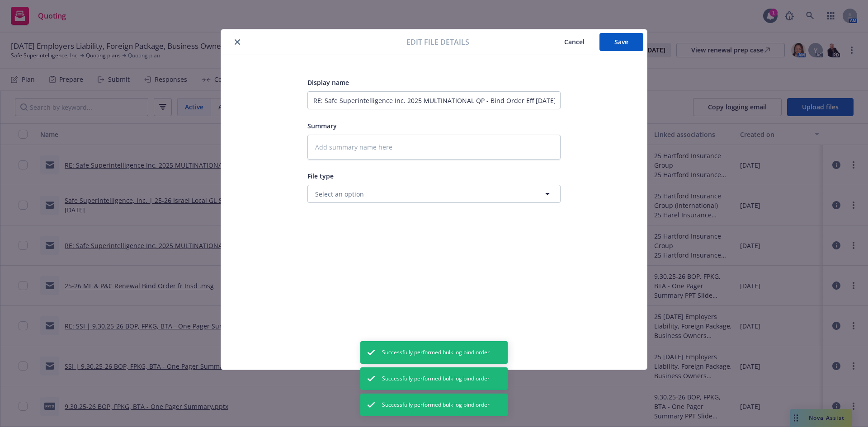 This screenshot has width=868, height=427. What do you see at coordinates (621, 42) in the screenshot?
I see `span: Save` at bounding box center [621, 42].